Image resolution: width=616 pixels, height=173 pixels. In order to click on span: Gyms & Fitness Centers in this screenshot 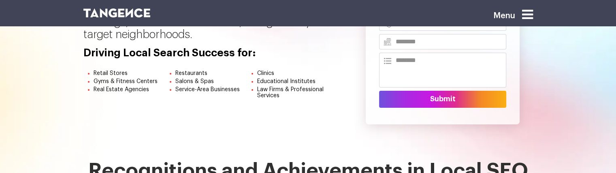, I will do `click(125, 81)`.